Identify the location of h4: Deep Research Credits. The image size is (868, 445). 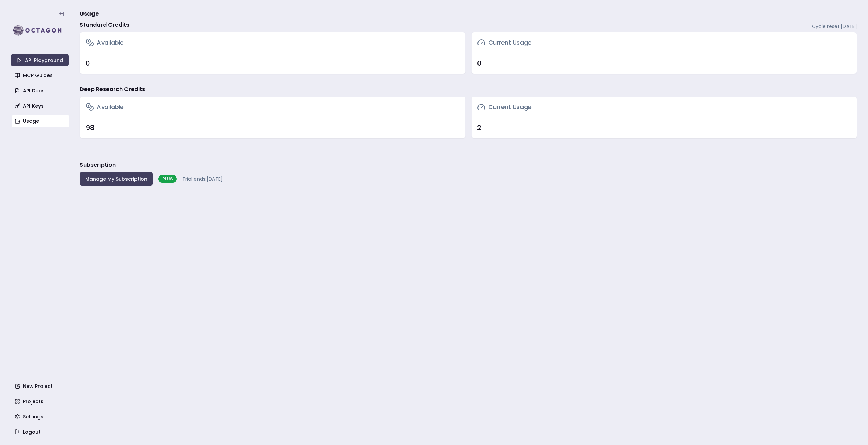
(112, 89).